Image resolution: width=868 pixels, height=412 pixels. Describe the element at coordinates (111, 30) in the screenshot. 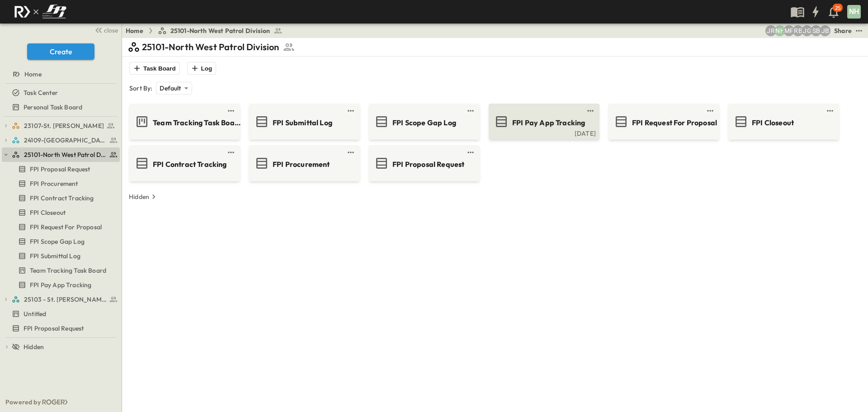

I see `span: close` at that location.